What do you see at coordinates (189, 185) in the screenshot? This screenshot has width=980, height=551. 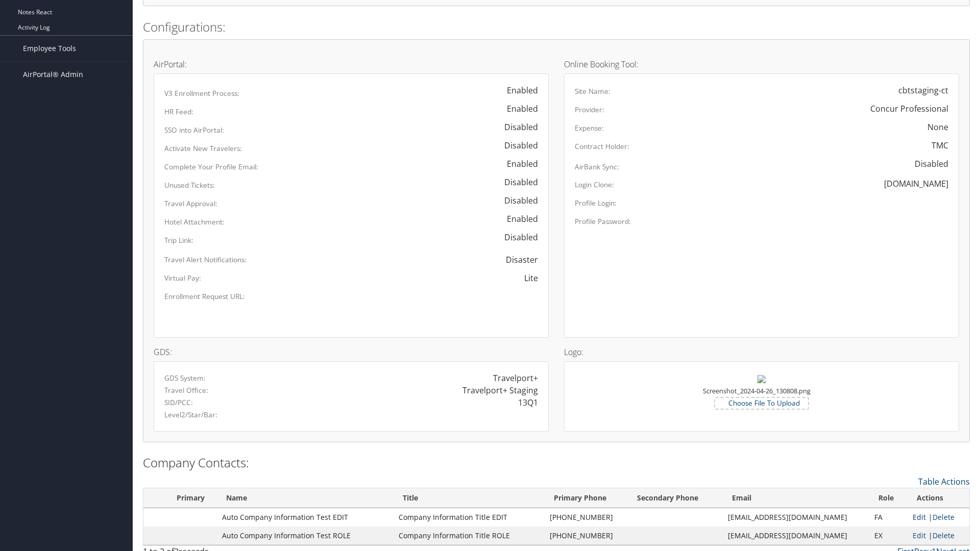 I see `label: Unused Tickets:` at bounding box center [189, 185].